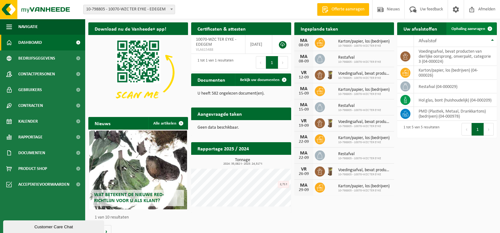 Image resolution: width=500 pixels, height=233 pixels. Describe the element at coordinates (211, 79) in the screenshot. I see `h2: Documenten` at that location.